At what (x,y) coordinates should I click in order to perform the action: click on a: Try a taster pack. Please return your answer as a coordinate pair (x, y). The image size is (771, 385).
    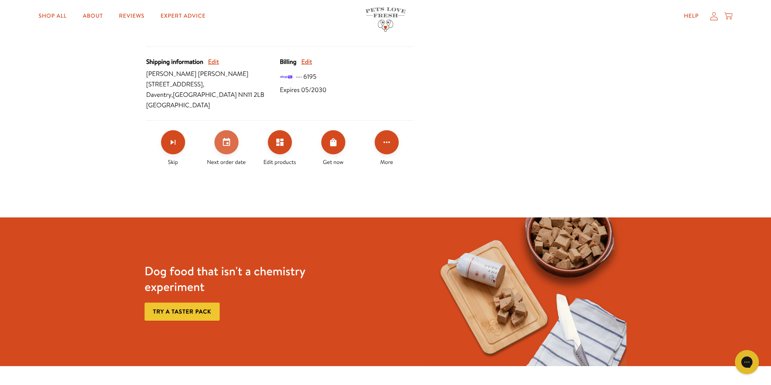
    Looking at the image, I should click on (182, 311).